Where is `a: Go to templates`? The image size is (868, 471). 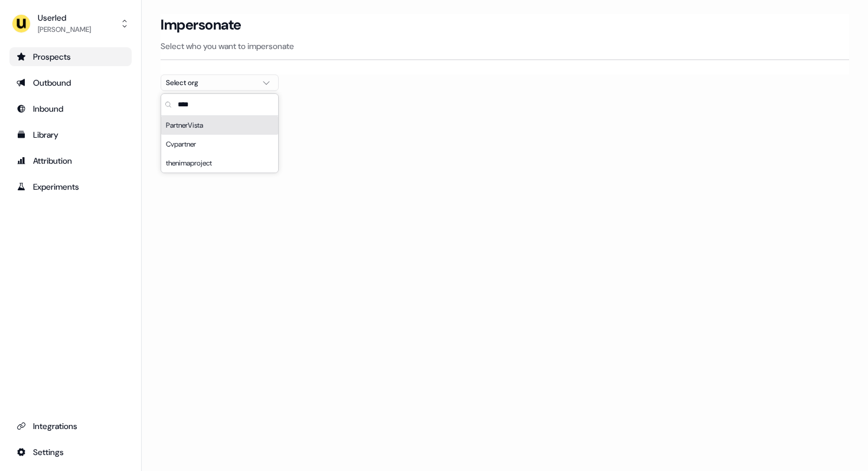 a: Go to templates is located at coordinates (70, 135).